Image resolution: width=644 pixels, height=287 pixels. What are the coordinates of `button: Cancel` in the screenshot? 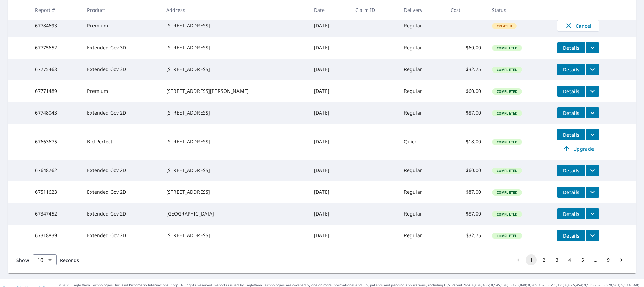 It's located at (578, 26).